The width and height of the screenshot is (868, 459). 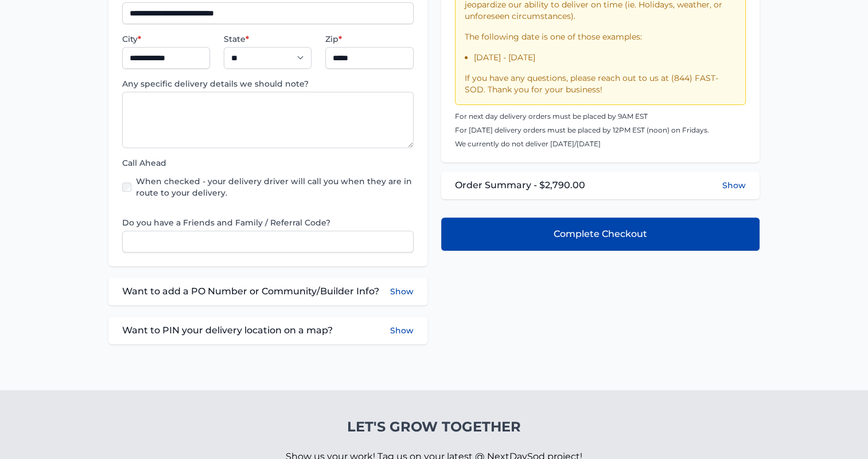 I want to click on label: When checked - your delivery driver will call you when they are in route to your delivery., so click(x=274, y=187).